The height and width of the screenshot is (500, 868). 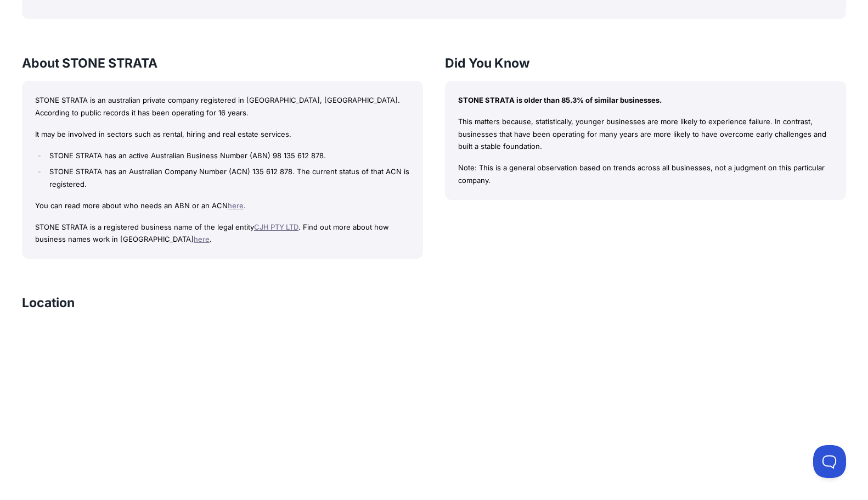 What do you see at coordinates (645, 63) in the screenshot?
I see `h3: Did You Know` at bounding box center [645, 63].